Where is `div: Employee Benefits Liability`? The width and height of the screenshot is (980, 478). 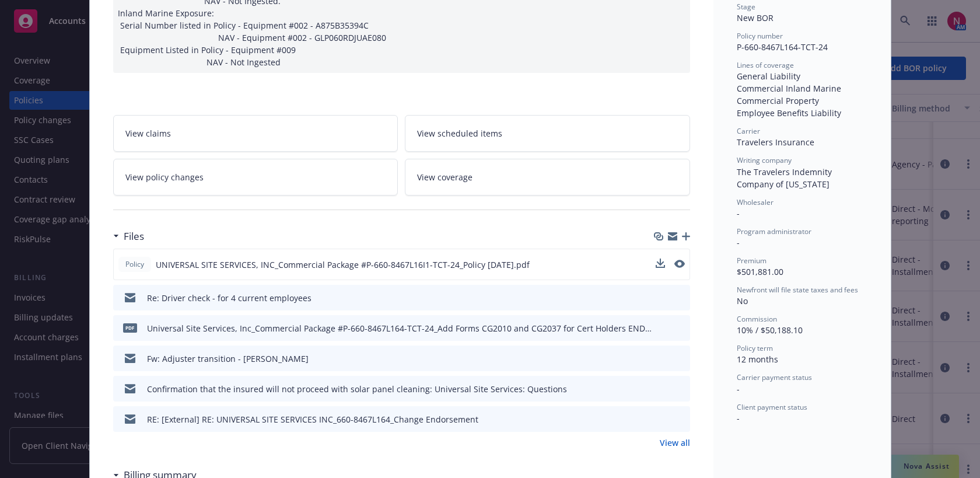
div: Employee Benefits Liability is located at coordinates (803, 113).